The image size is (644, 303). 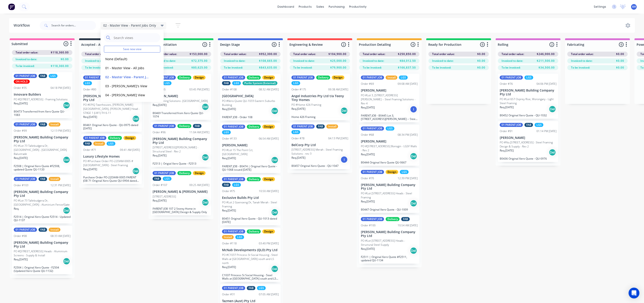 What do you see at coordinates (528, 159) in the screenshot?
I see `p: B0436 Original Xero Quote - QU-0976` at bounding box center [528, 159].